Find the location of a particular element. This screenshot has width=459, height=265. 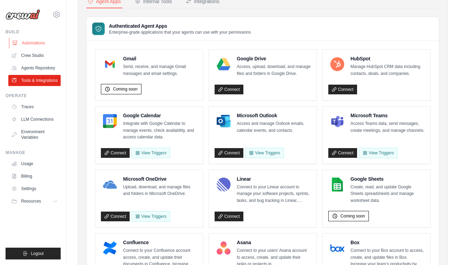

img: Asana Logo is located at coordinates (223, 248).